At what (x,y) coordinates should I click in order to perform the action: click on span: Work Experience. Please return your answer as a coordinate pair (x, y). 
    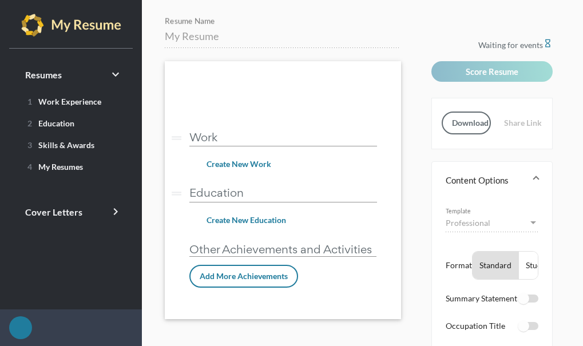
    Looking at the image, I should click on (62, 101).